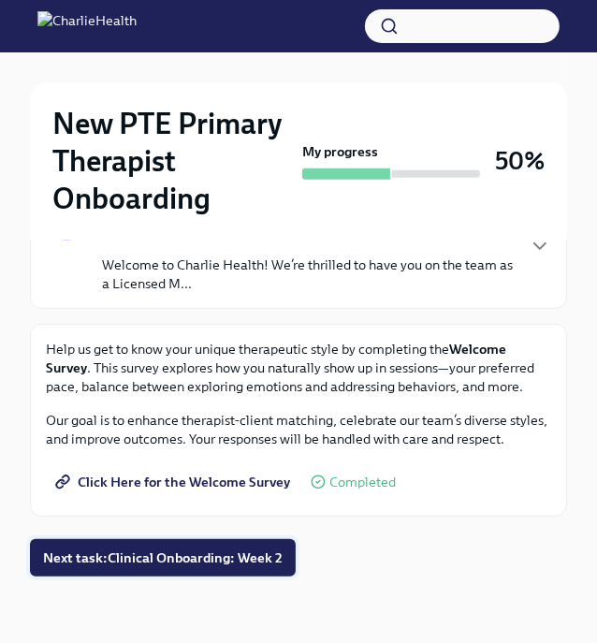 The width and height of the screenshot is (597, 643). What do you see at coordinates (174, 482) in the screenshot?
I see `a: Click Here for the Welcome Survey` at bounding box center [174, 482].